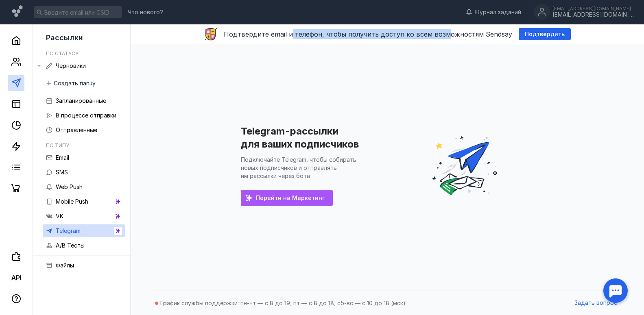 This screenshot has width=644, height=315. What do you see at coordinates (283, 303) in the screenshot?
I see `span: График службы поддержки: пн-чт — с 8 до 19, пт — с 8 до 18, сб-вс — с 10 до 18 (мск)` at bounding box center [283, 303].